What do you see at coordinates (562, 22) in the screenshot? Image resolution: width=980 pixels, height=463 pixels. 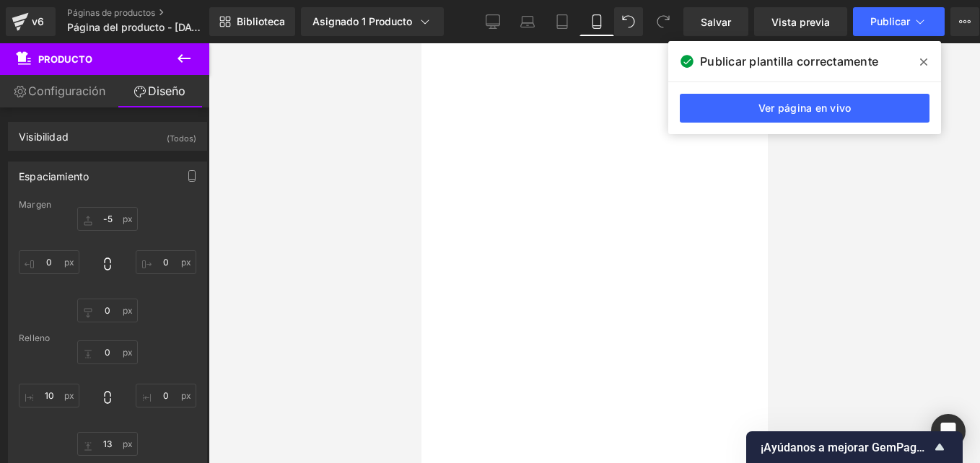 I see `a: Tablet` at bounding box center [562, 22].